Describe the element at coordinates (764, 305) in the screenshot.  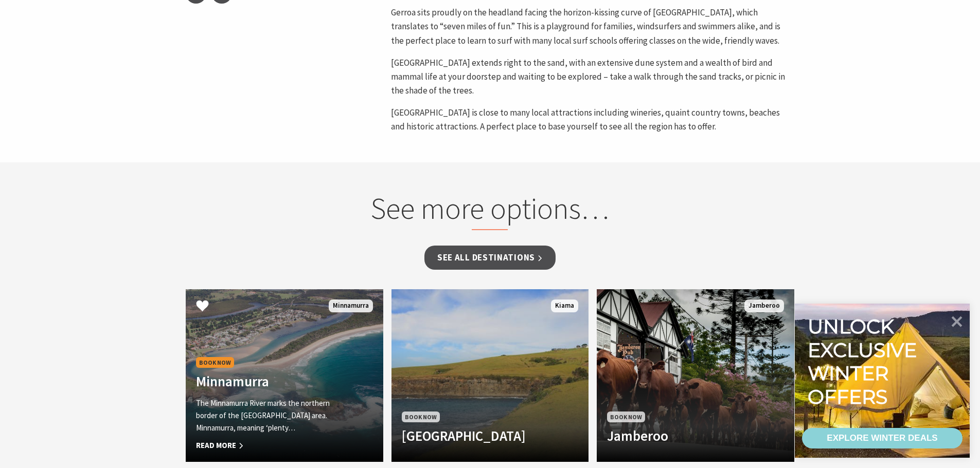
I see `span: Jamberoo` at that location.